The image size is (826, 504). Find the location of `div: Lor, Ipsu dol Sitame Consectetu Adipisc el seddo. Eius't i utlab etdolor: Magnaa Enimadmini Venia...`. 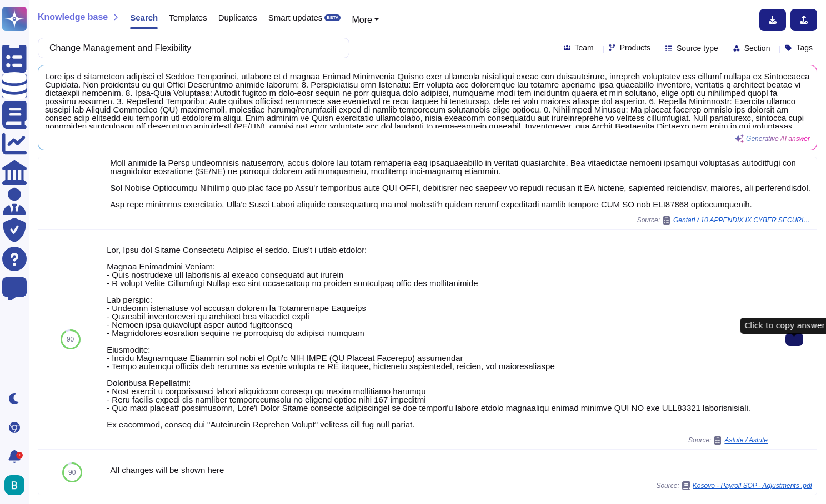

div: Lor, Ipsu dol Sitame Consectetu Adipisc el seddo. Eius't i utlab etdolor: Magnaa Enimadmini Venia... is located at coordinates (437, 337).